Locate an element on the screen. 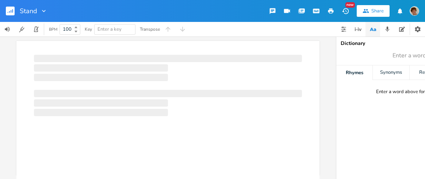 The width and height of the screenshot is (425, 179). img: scohenmusic is located at coordinates (414, 11).